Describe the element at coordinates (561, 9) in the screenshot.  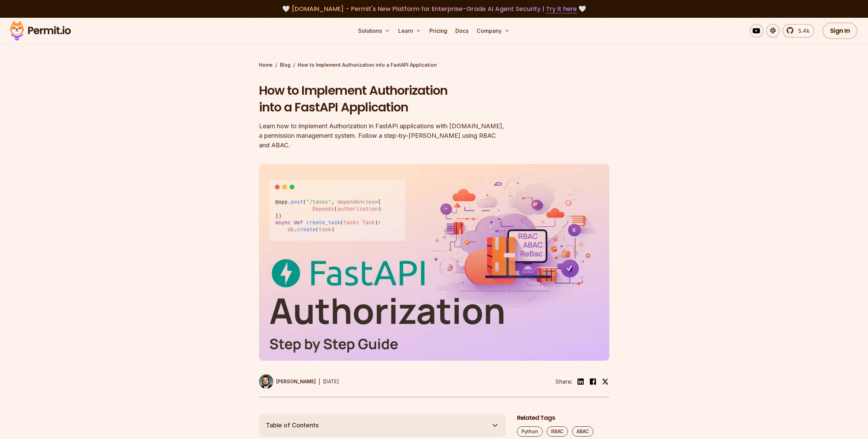
I see `a: Try it here` at that location.